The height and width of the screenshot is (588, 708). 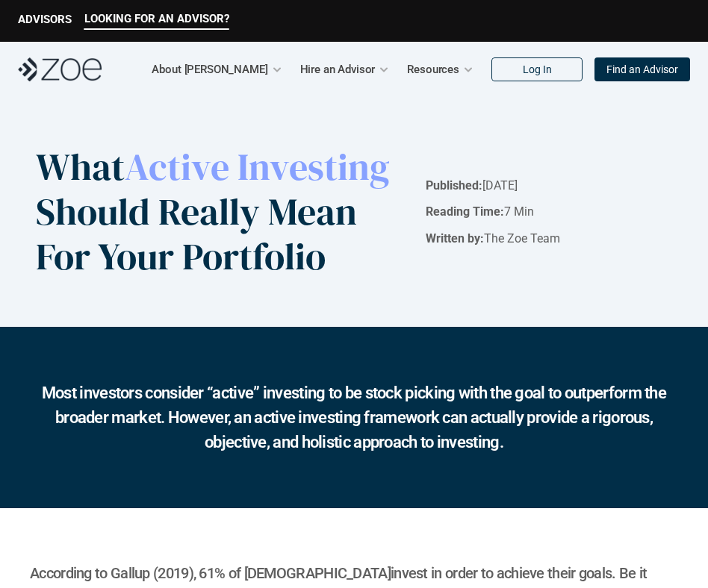 What do you see at coordinates (45, 20) in the screenshot?
I see `p: ADVISORS` at bounding box center [45, 20].